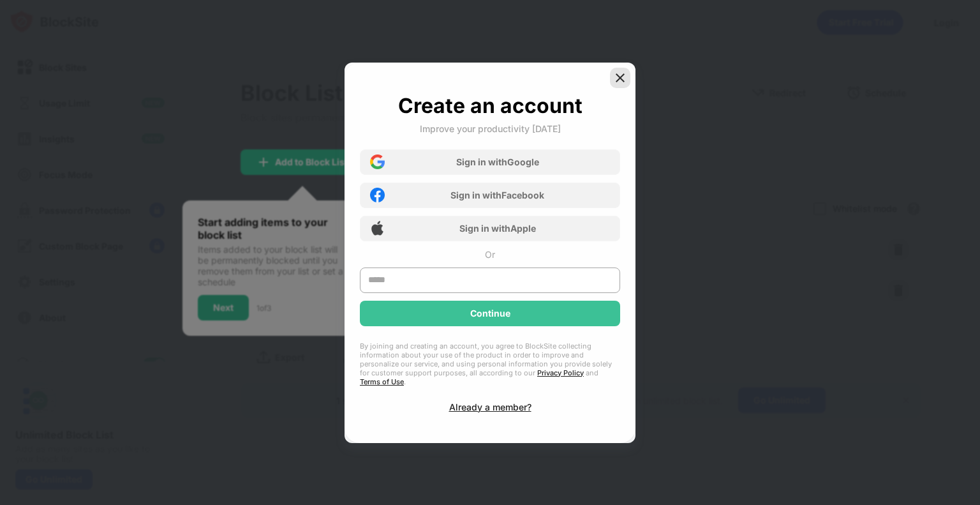 The image size is (980, 505). I want to click on a: Privacy Policy, so click(560, 373).